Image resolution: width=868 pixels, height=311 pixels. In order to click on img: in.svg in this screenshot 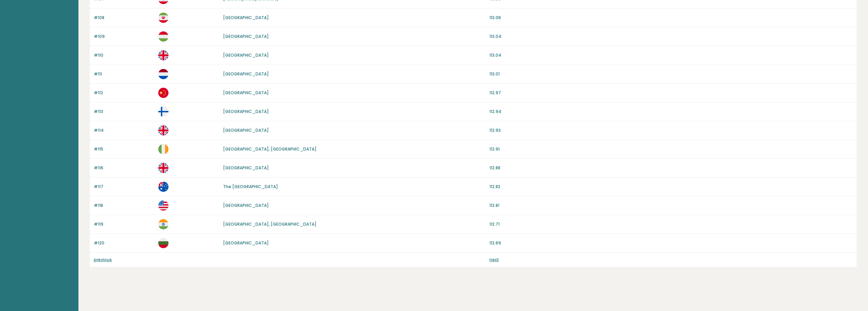, I will do `click(163, 224)`.